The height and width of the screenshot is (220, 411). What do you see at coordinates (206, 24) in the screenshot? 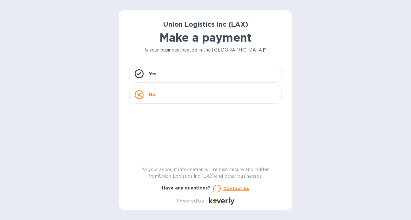
I see `b: Union Logistics Inc (LAX)` at bounding box center [206, 24].